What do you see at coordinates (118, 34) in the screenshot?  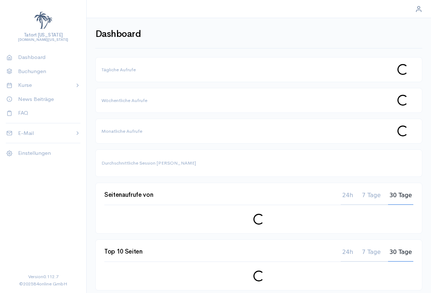 I see `h1: Dashboard` at bounding box center [118, 34].